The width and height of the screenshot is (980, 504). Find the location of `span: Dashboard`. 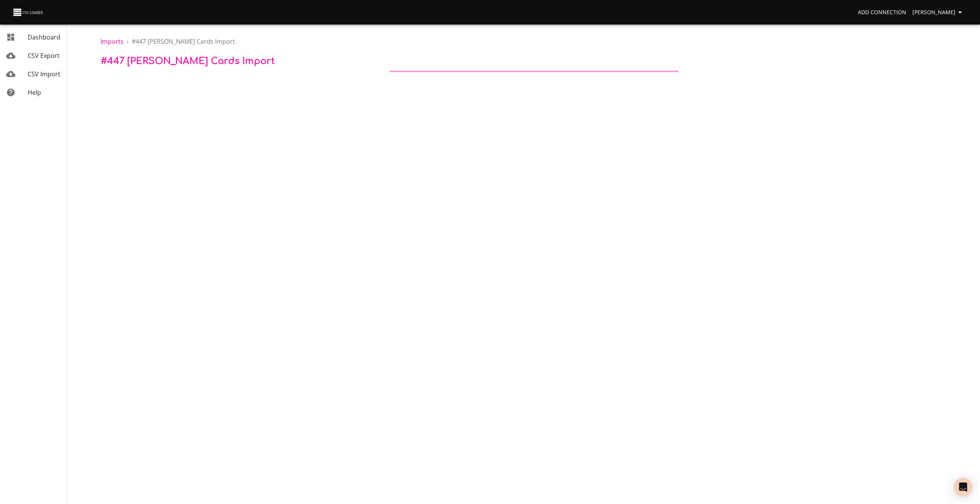

span: Dashboard is located at coordinates (44, 37).